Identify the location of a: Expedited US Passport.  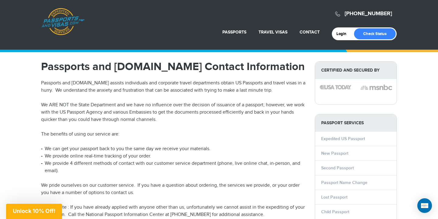
(343, 139).